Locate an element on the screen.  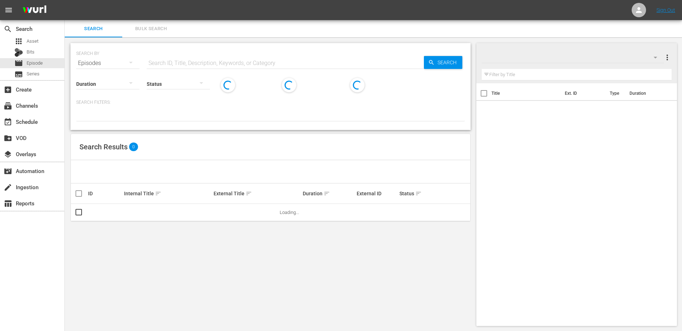
span: Loading... is located at coordinates (289, 212).